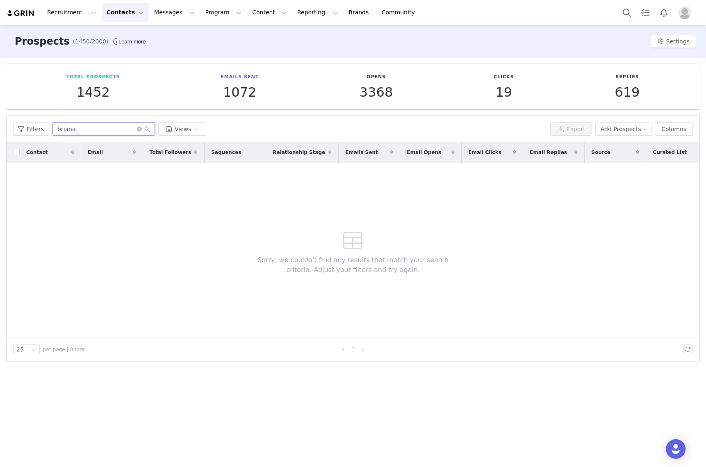  Describe the element at coordinates (363, 350) in the screenshot. I see `li: Next Page` at that location.